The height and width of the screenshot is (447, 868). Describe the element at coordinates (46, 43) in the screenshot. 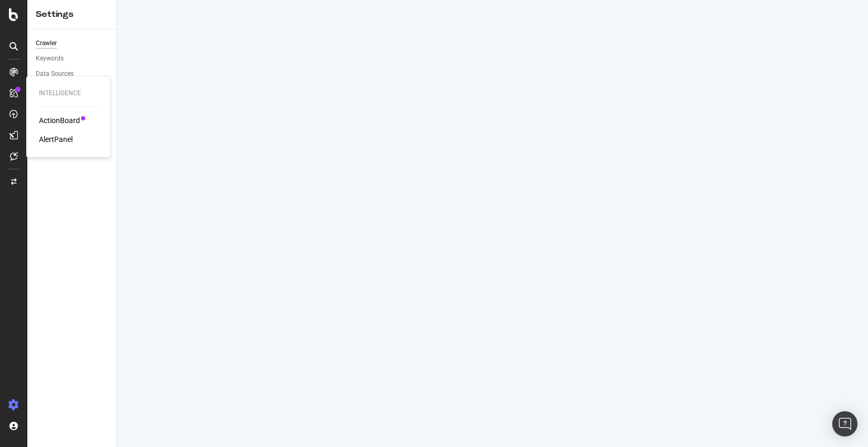

I see `div: Crawler` at that location.